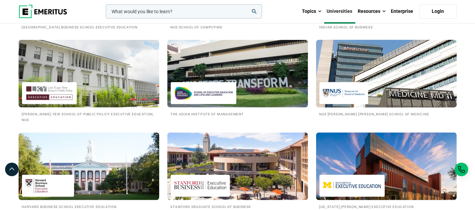  Describe the element at coordinates (49, 93) in the screenshot. I see `img: Lee Kuan Yew School of Public Policy Executive Education, NUS` at that location.